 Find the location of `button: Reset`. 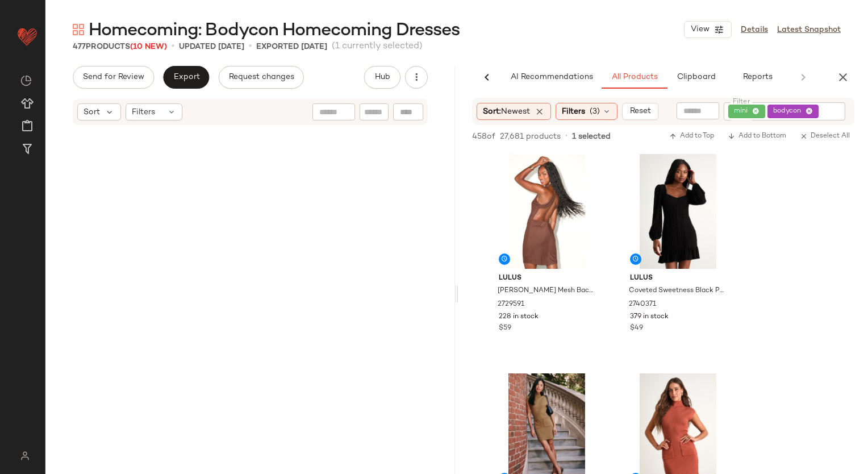

button: Reset is located at coordinates (640, 111).